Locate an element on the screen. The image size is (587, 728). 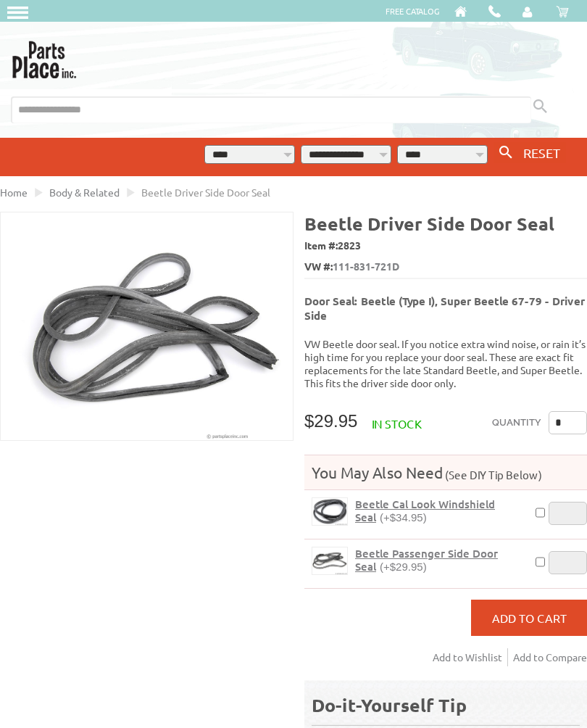
span: (+$29.95) is located at coordinates (403, 567).